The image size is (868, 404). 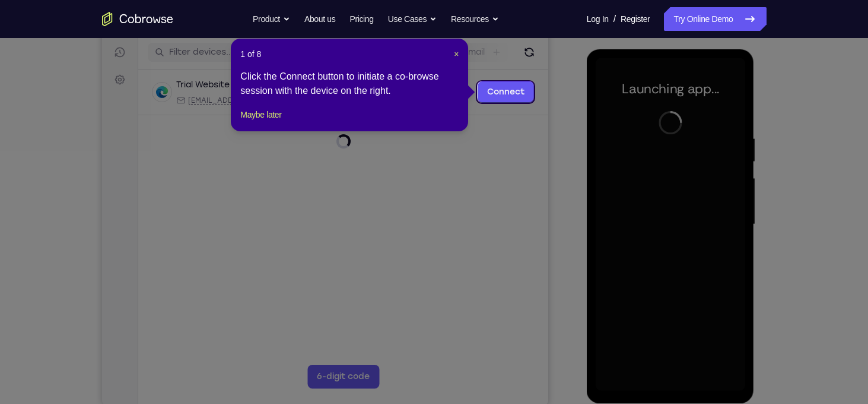 I want to click on span: Cobrowse demo, so click(x=262, y=93).